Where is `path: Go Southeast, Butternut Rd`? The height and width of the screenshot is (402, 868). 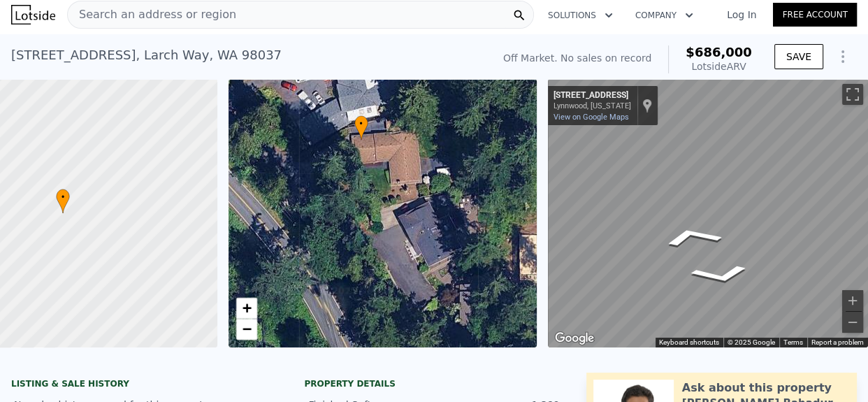 path: Go Southeast, Butternut Rd is located at coordinates (721, 274).